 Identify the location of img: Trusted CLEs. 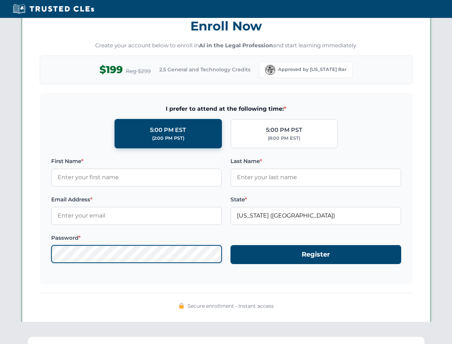
(53, 9).